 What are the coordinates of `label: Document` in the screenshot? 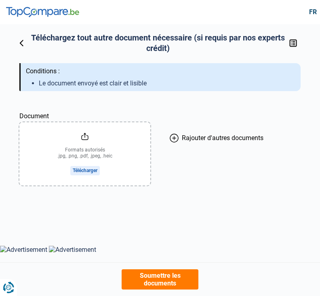 It's located at (85, 111).